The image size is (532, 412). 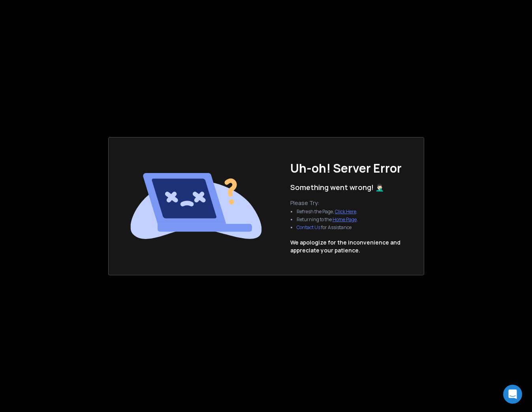 I want to click on div: Open Intercom Messenger, so click(x=513, y=394).